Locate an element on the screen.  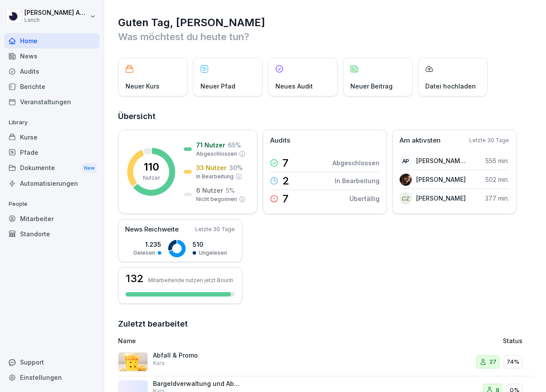
p: Nutzer is located at coordinates (151, 178).